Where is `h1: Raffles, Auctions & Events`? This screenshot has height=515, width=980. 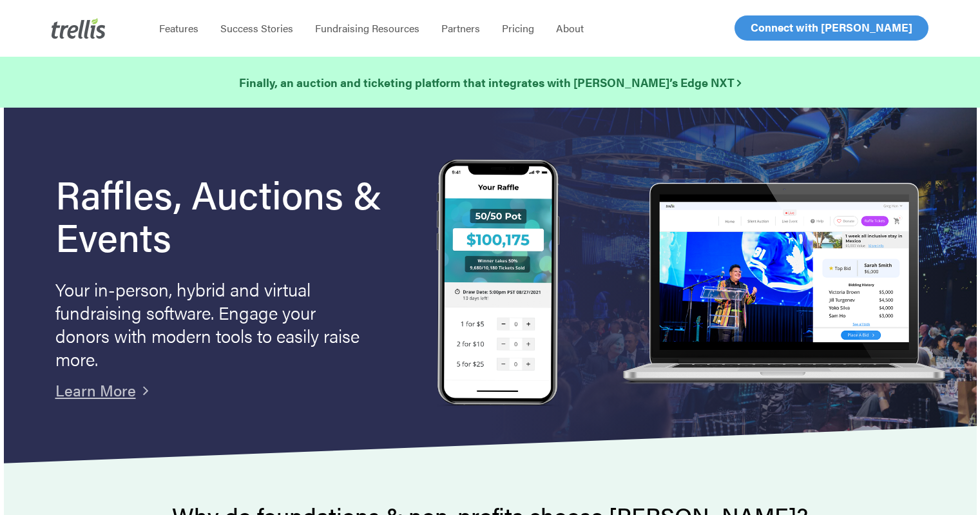 h1: Raffles, Auctions & Events is located at coordinates (227, 215).